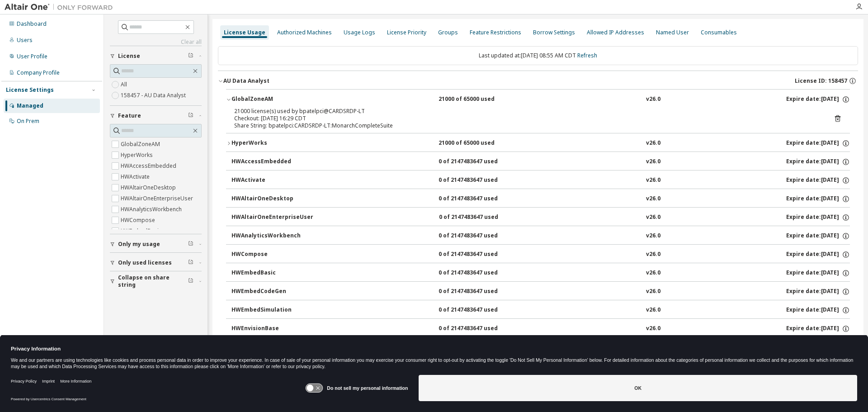 This screenshot has height=412, width=868. I want to click on div: Authorized Machines, so click(304, 33).